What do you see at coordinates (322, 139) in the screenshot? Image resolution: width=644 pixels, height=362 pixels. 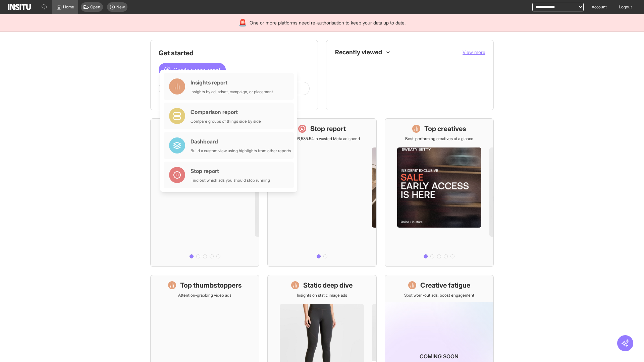 I see `p: Save £16,535.54 in wasted Meta ad spend` at bounding box center [322, 139].